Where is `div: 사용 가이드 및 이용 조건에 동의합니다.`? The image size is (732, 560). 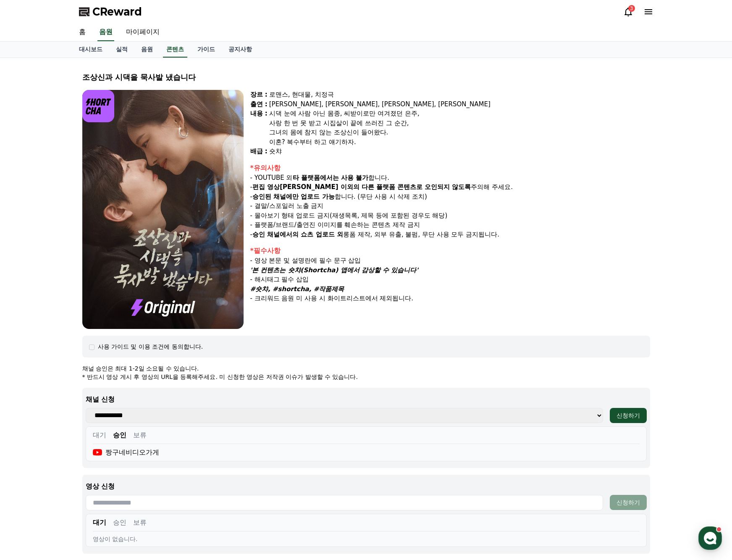 div: 사용 가이드 및 이용 조건에 동의합니다. is located at coordinates (150, 346).